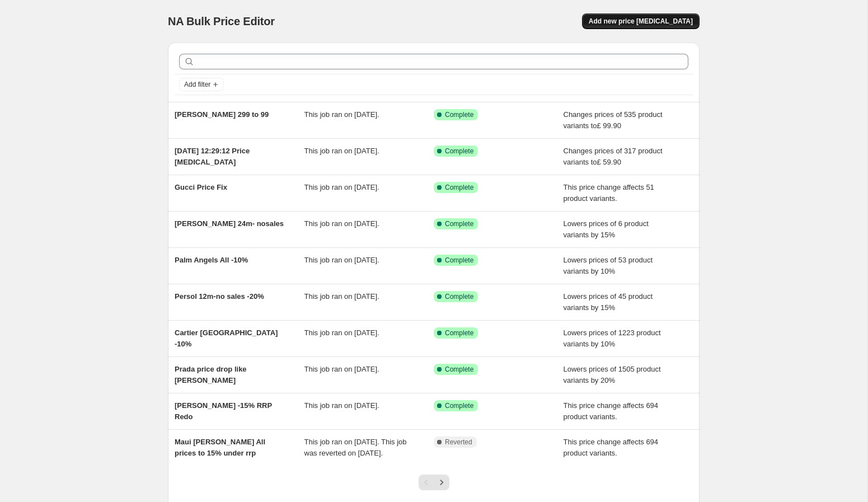 The height and width of the screenshot is (502, 868). What do you see at coordinates (201, 187) in the screenshot?
I see `span: Gucci Price Fix` at bounding box center [201, 187].